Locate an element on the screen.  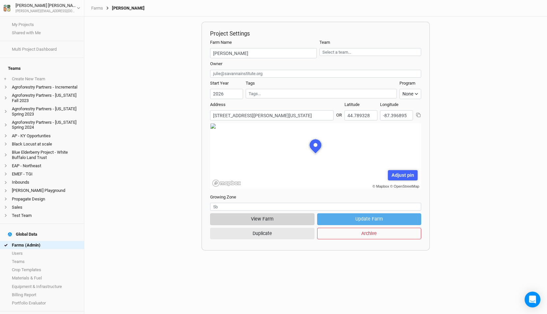
label: Start Year is located at coordinates (219, 83).